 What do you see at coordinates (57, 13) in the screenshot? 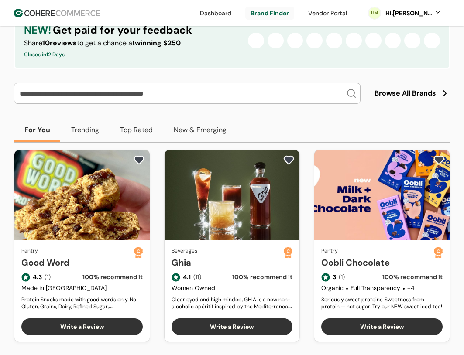
I see `img: Cohere Logo` at bounding box center [57, 13].